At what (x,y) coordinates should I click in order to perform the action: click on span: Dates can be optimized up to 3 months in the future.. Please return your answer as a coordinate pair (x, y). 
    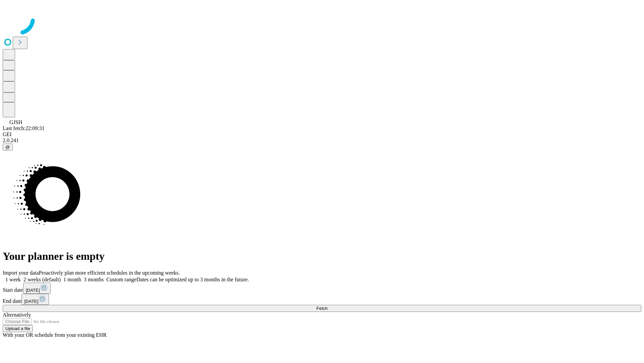
    Looking at the image, I should click on (192, 279).